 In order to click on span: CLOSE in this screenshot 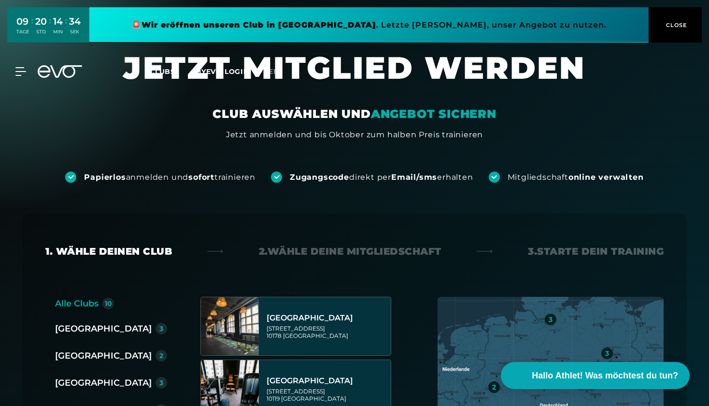, I will do `click(675, 25)`.